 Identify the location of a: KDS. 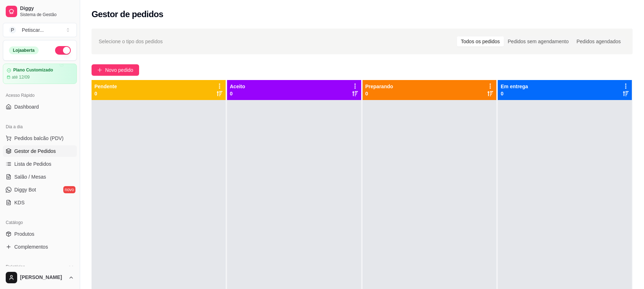
(40, 203).